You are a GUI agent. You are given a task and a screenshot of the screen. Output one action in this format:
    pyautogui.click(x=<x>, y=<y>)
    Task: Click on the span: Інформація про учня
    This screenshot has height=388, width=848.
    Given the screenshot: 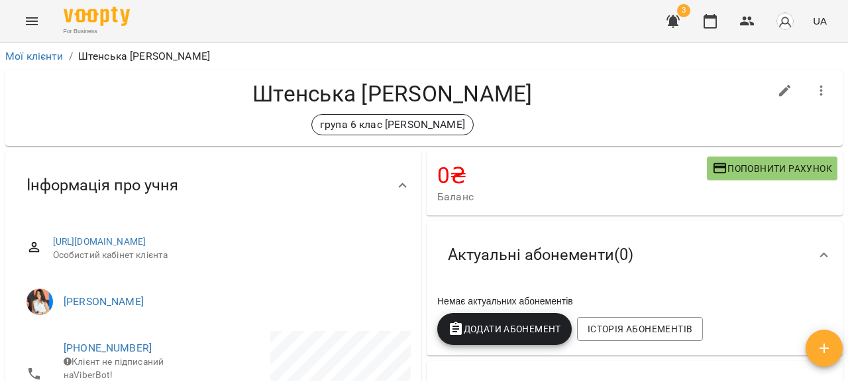 What is the action you would take?
    pyautogui.click(x=102, y=185)
    